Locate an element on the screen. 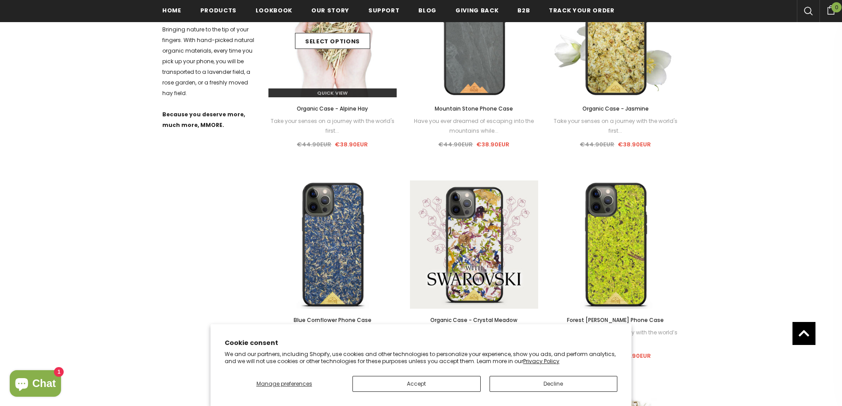  inbox-online-store-chat: Shopify online store chat is located at coordinates (35, 384).